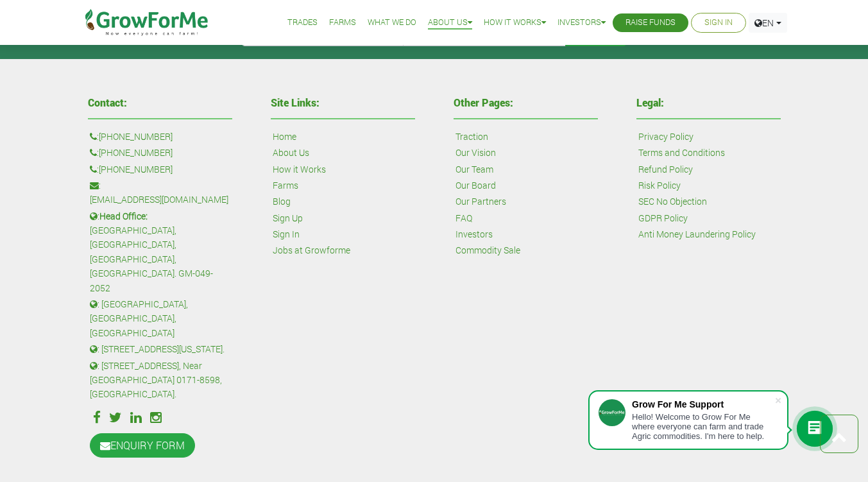 This screenshot has width=868, height=482. Describe the element at coordinates (471, 137) in the screenshot. I see `a: Traction` at that location.